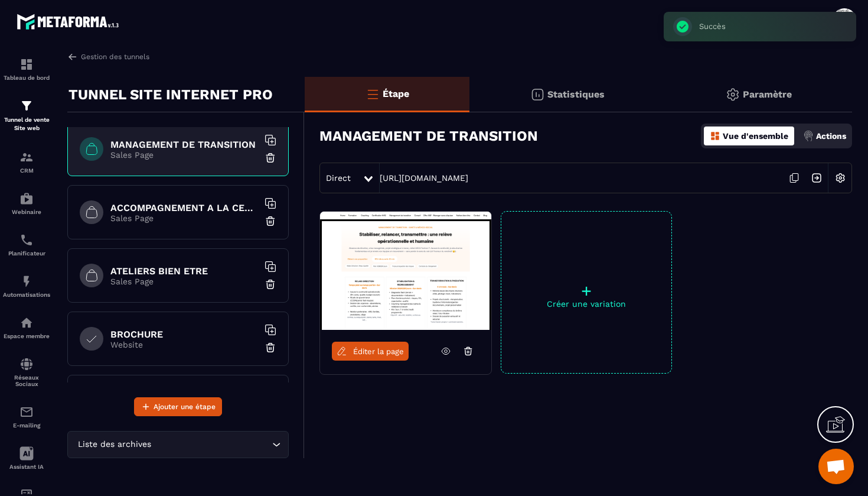 The height and width of the screenshot is (496, 868). What do you see at coordinates (26, 116) in the screenshot?
I see `a: formationformationTunnel de vente Site web` at bounding box center [26, 116].